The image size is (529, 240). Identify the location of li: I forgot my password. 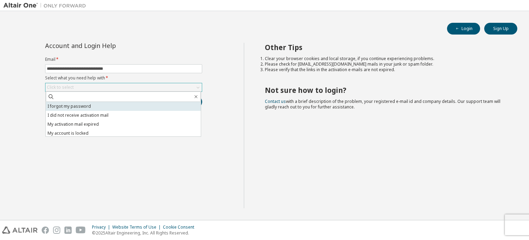
(123, 106).